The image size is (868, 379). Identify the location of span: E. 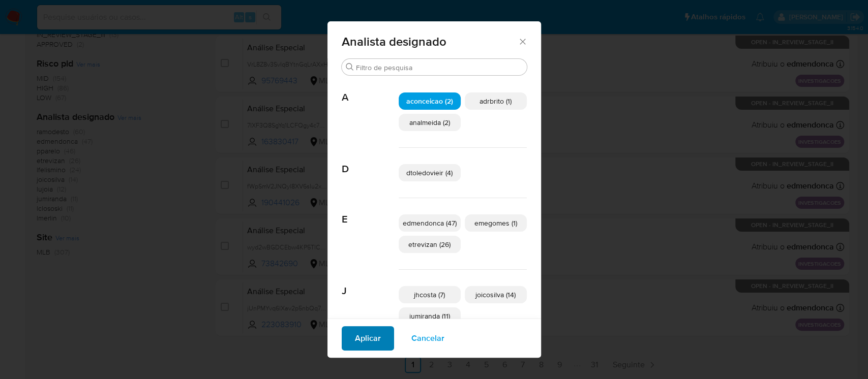
(370, 212).